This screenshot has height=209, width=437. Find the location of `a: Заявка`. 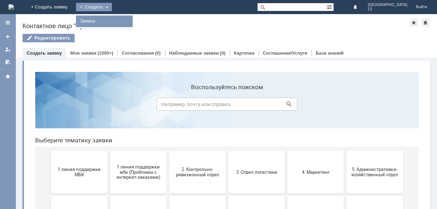

a: Заявка is located at coordinates (104, 21).